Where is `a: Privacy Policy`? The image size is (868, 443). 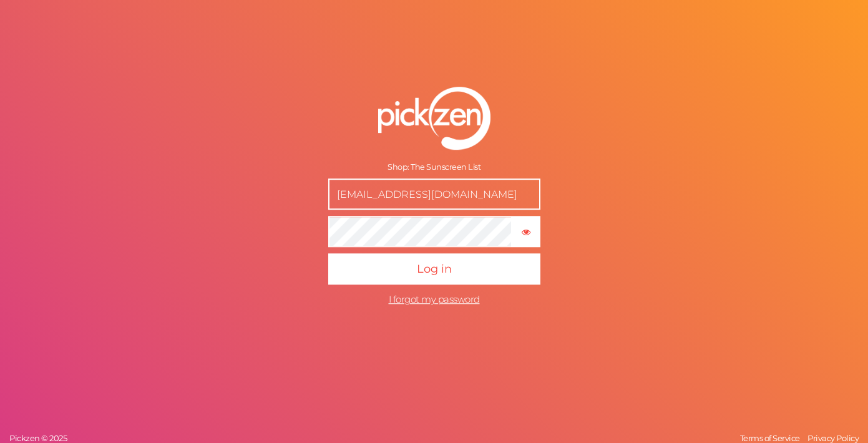
a: Privacy Policy is located at coordinates (833, 438).